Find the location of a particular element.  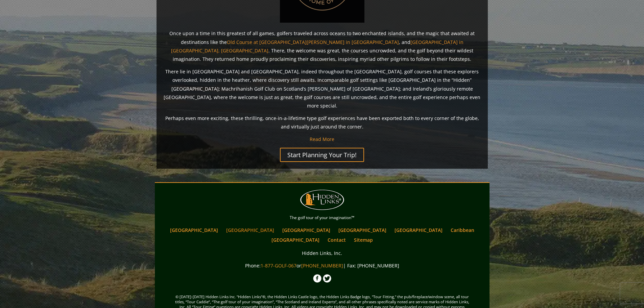

a: Contact is located at coordinates (337, 239).